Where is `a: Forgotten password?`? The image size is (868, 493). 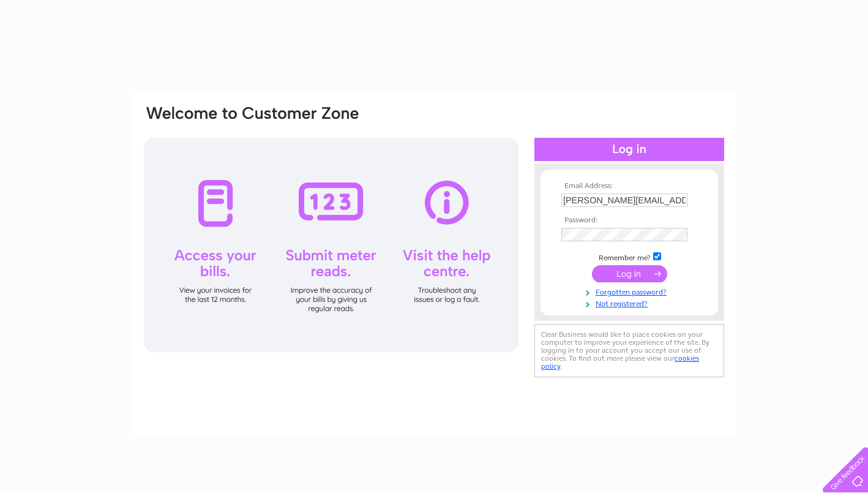 a: Forgotten password? is located at coordinates (631, 291).